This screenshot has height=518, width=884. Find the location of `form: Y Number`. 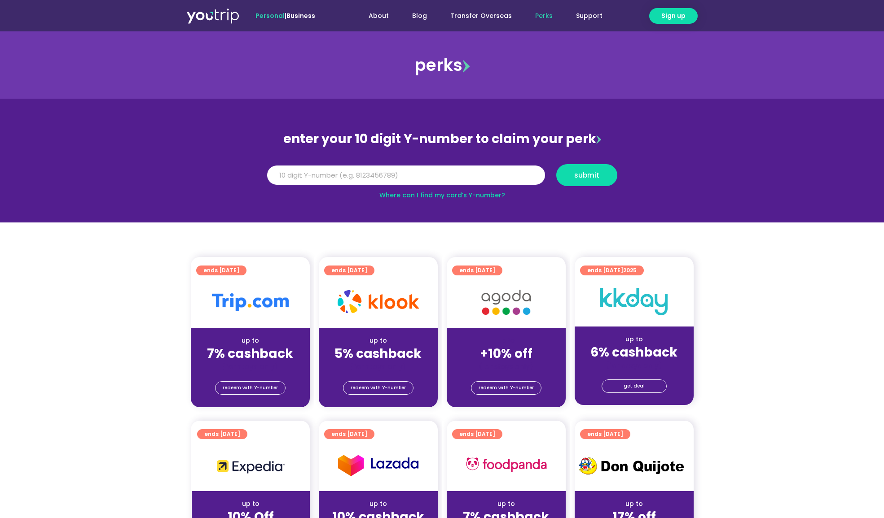

form: Y Number is located at coordinates (442, 179).